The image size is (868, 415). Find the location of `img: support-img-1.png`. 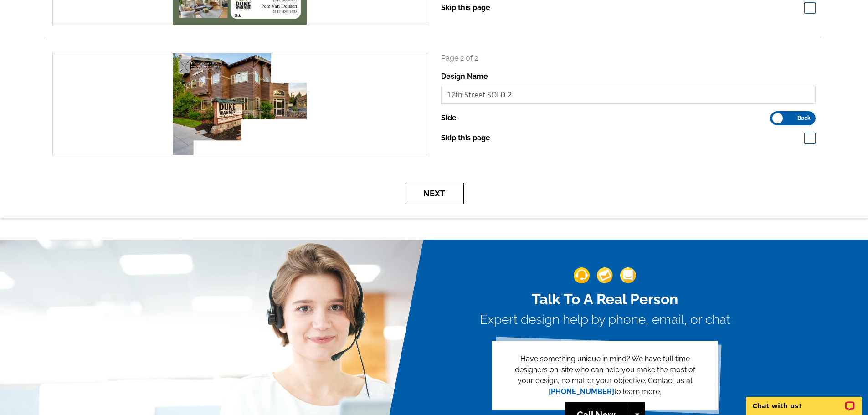

img: support-img-1.png is located at coordinates (581, 275).